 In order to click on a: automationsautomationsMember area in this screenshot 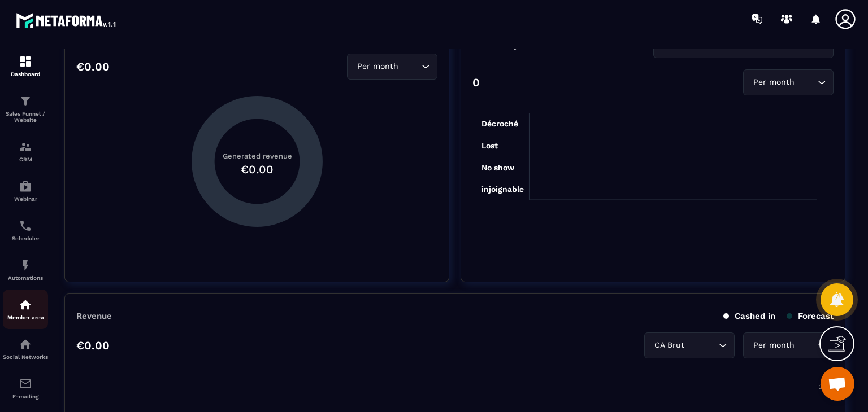, I will do `click(26, 309)`.